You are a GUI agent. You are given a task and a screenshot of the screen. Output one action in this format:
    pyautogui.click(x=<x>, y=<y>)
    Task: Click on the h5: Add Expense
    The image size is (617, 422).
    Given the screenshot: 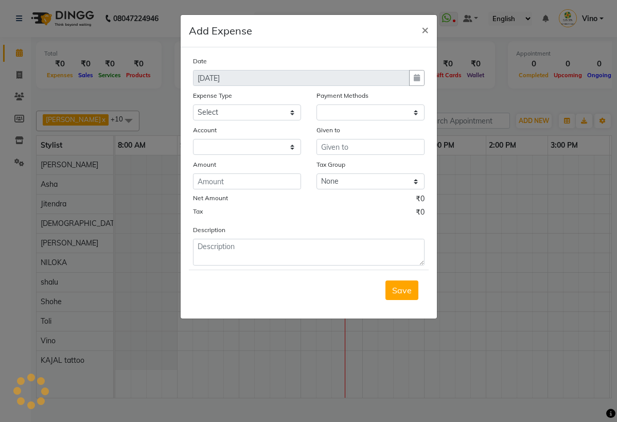 What is the action you would take?
    pyautogui.click(x=220, y=31)
    